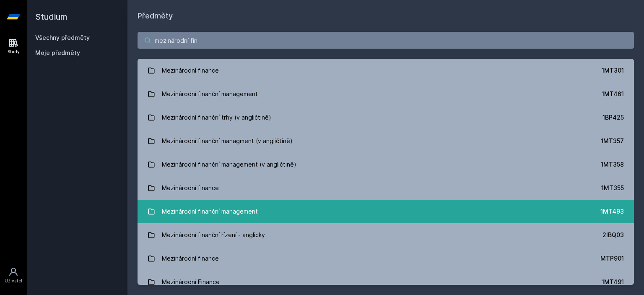 Image resolution: width=644 pixels, height=295 pixels. Describe the element at coordinates (229, 164) in the screenshot. I see `div: Mezinárodní finanční management (v angličtině)` at that location.